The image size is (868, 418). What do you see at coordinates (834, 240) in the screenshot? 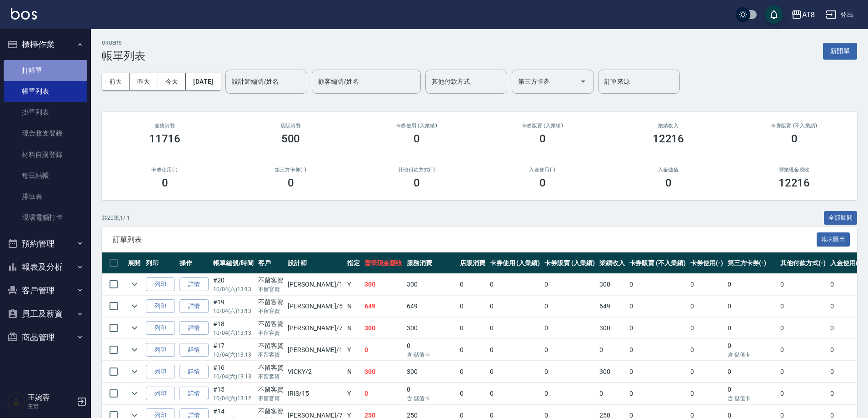
I see `button: 報表匯出` at bounding box center [834, 240].